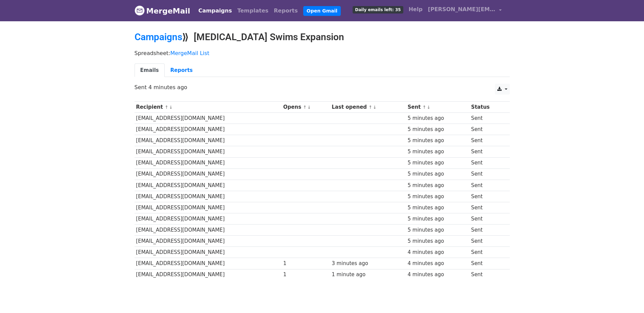 Image resolution: width=644 pixels, height=313 pixels. Describe the element at coordinates (627, 297) in the screenshot. I see `div: Chat Widget` at that location.